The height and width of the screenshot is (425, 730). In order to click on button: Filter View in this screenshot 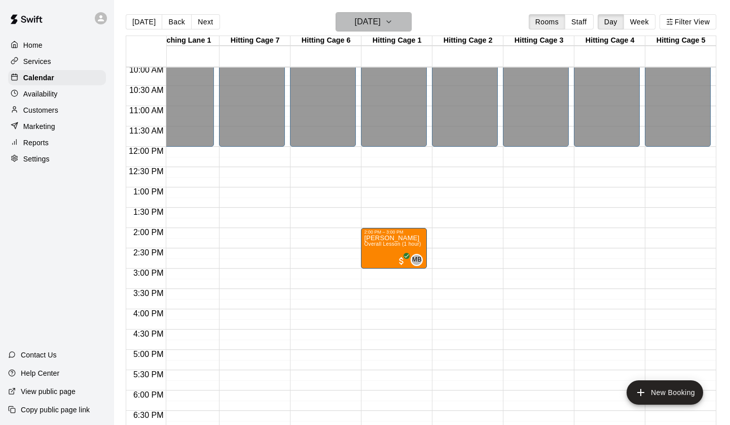, I will do `click(688, 22)`.